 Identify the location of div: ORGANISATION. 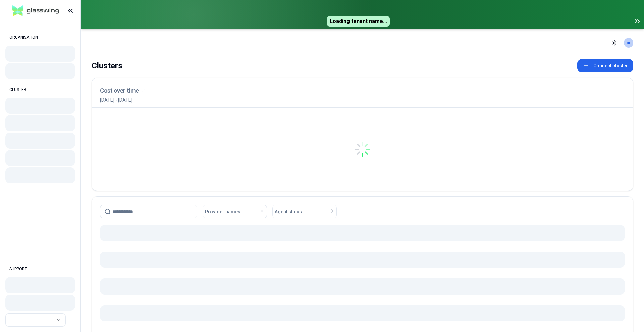
(40, 37).